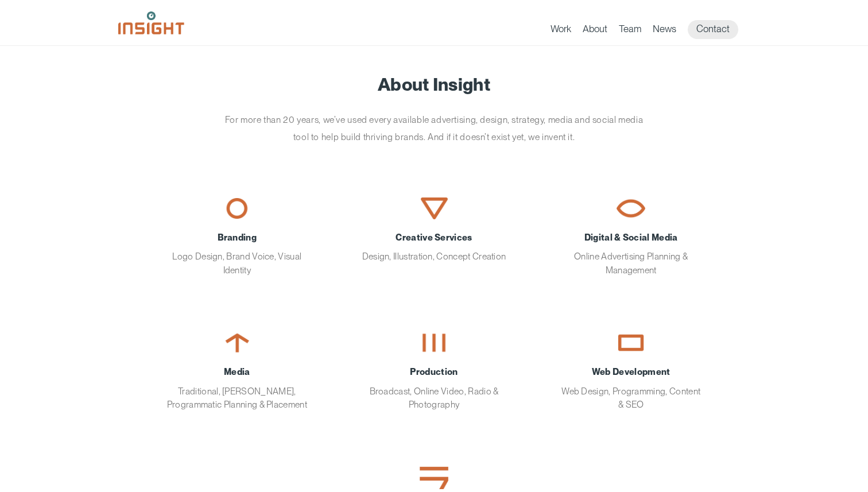 The image size is (868, 492). Describe the element at coordinates (434, 370) in the screenshot. I see `a: ProductionBroadcast, Online Video, Radio & Photography` at that location.